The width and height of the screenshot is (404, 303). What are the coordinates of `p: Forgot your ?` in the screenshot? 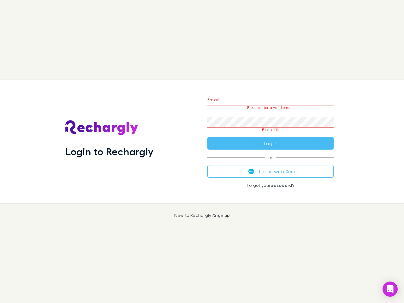 It's located at (270, 185).